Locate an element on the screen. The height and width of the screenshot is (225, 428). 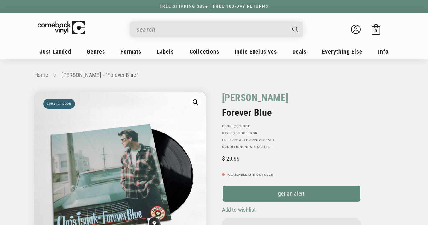
p: STYLE(S): is located at coordinates (291, 133).